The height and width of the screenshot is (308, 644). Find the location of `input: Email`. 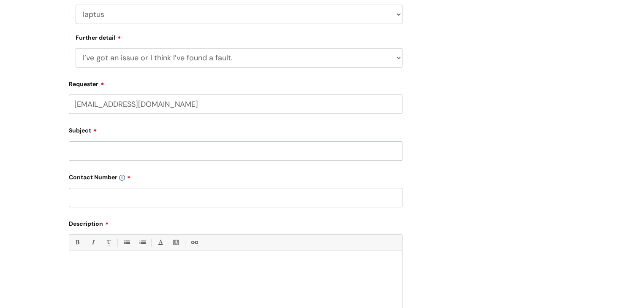

input: Email is located at coordinates (236, 104).